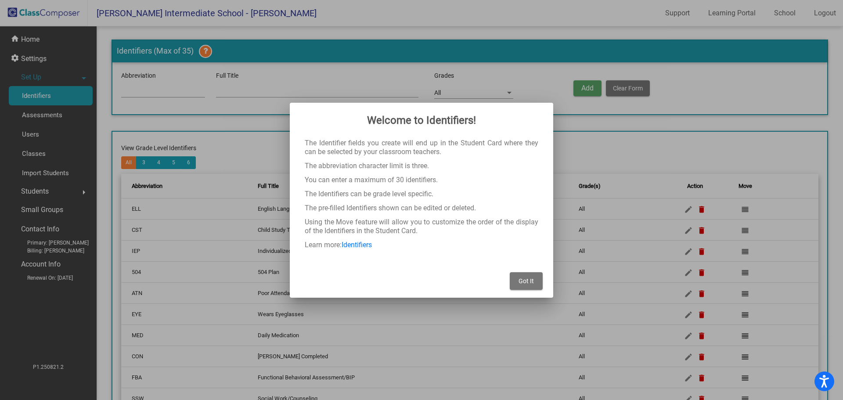 The width and height of the screenshot is (843, 400). Describe the element at coordinates (422, 194) in the screenshot. I see `p: The Identifiers can be grade level specific.` at that location.